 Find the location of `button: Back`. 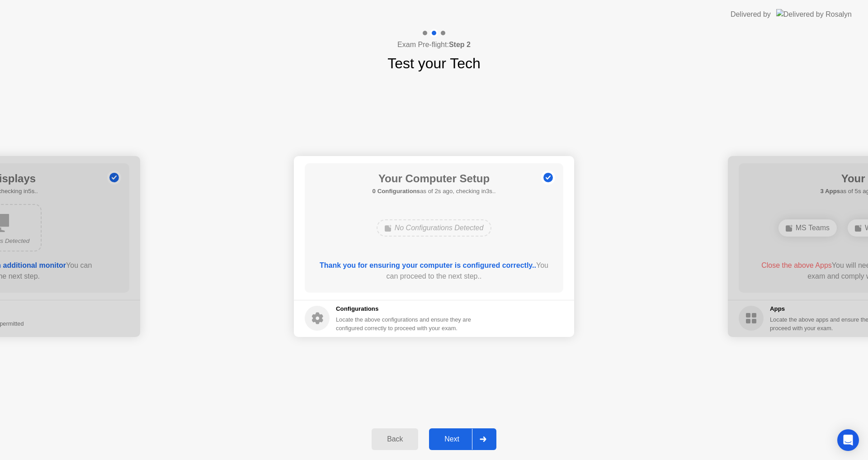

button: Back is located at coordinates (394, 439).